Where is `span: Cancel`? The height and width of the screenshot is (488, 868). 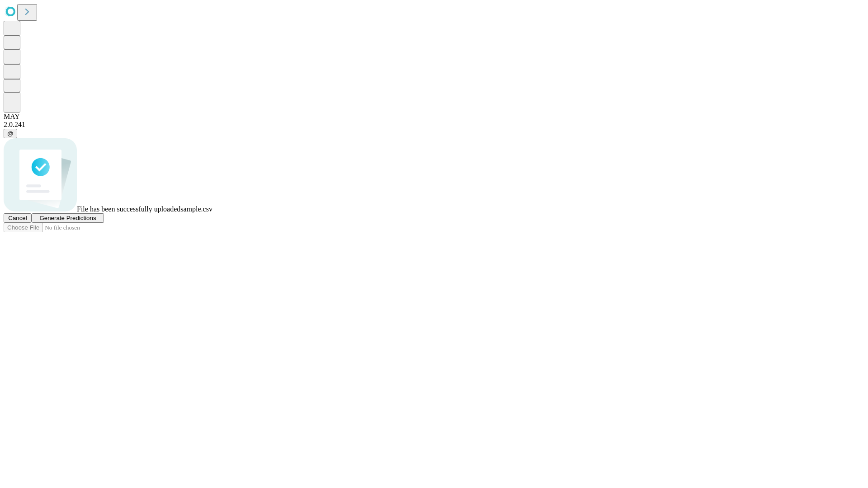
span: Cancel is located at coordinates (18, 218).